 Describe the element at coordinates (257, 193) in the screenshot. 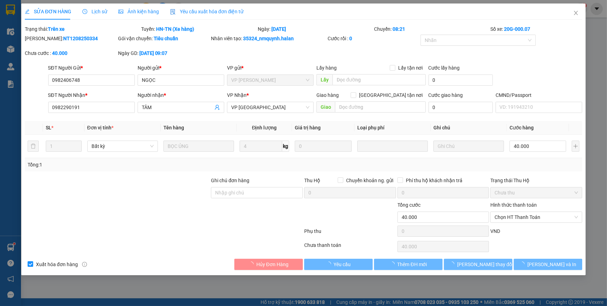

I see `input: Ghi chú đơn hàng` at that location.